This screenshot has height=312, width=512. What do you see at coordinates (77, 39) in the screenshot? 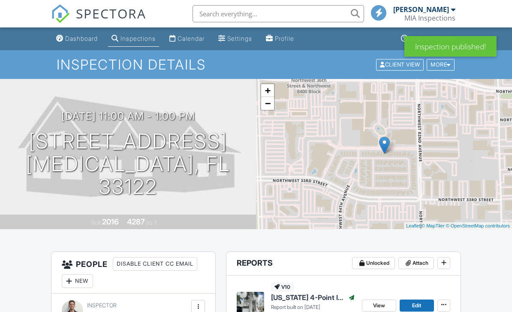
I see `a: Dashboard` at bounding box center [77, 39].